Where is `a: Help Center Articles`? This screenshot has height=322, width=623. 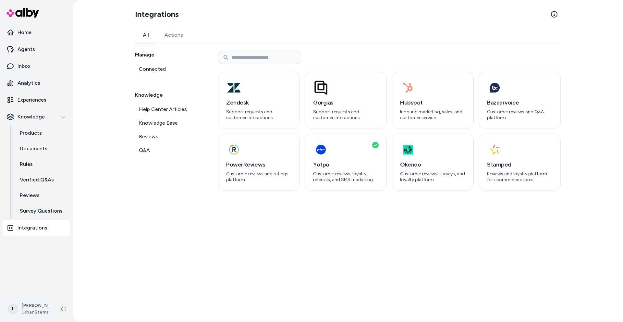
a: Help Center Articles is located at coordinates (169, 109).